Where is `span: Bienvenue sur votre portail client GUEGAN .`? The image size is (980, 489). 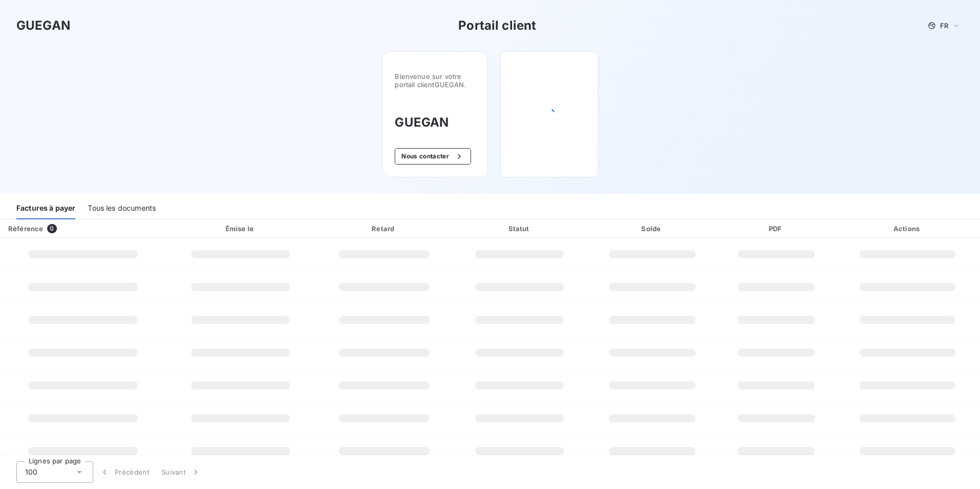 span: Bienvenue sur votre portail client GUEGAN . is located at coordinates (434, 81).